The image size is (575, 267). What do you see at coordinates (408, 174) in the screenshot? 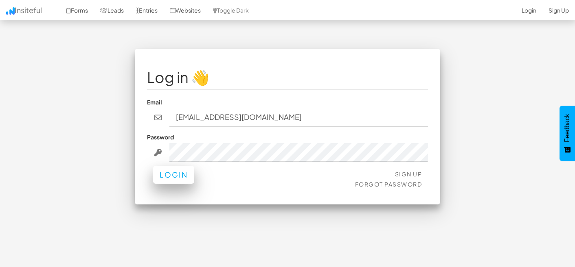
I see `a: Sign Up` at bounding box center [408, 174].